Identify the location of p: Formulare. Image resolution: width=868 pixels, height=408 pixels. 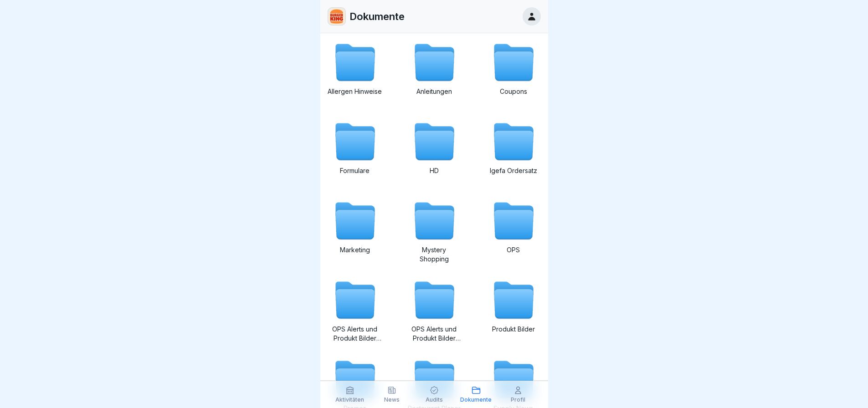
(355, 171).